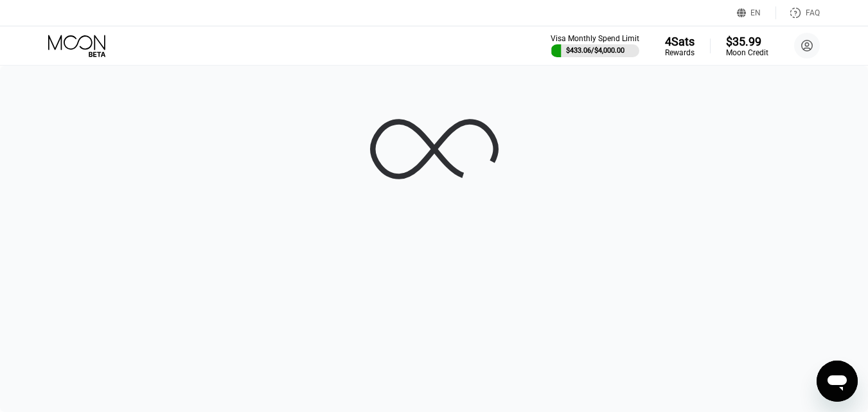 The image size is (868, 412). Describe the element at coordinates (747, 46) in the screenshot. I see `div: $35.99Moon Credit` at that location.